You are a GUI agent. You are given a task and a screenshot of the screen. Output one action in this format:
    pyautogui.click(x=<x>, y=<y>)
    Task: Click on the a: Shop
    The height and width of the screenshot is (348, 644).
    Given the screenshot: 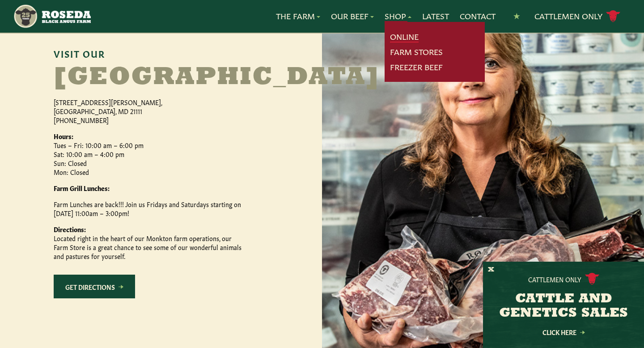 What is the action you would take?
    pyautogui.click(x=398, y=16)
    